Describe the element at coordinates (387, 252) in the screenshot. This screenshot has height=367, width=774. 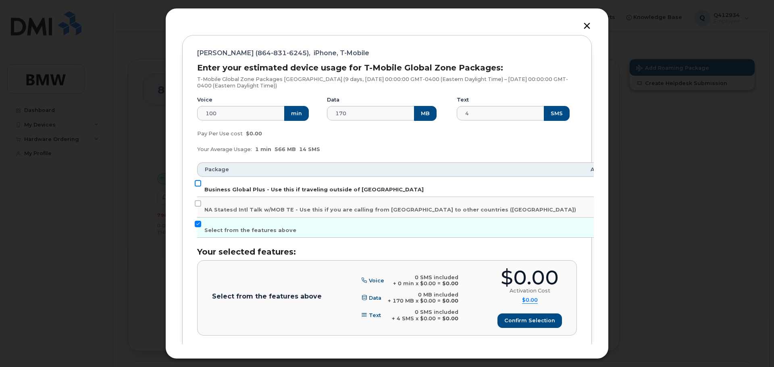
I see `h3: Your selected features:` at that location.